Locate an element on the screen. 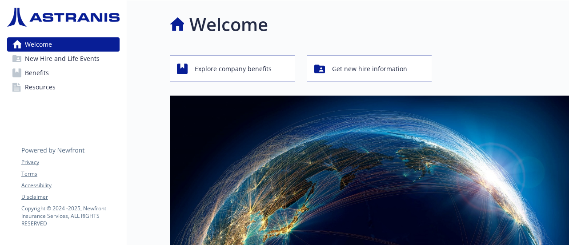 The height and width of the screenshot is (245, 569). a: Disclaimer is located at coordinates (70, 197).